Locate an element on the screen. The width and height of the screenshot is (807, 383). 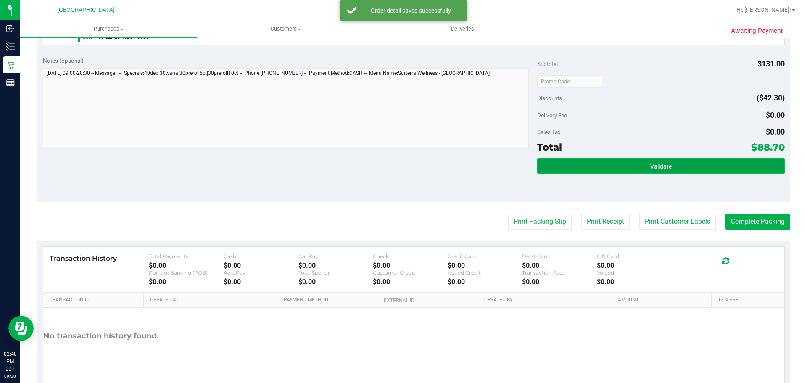
p: 09/20 is located at coordinates (10, 376).